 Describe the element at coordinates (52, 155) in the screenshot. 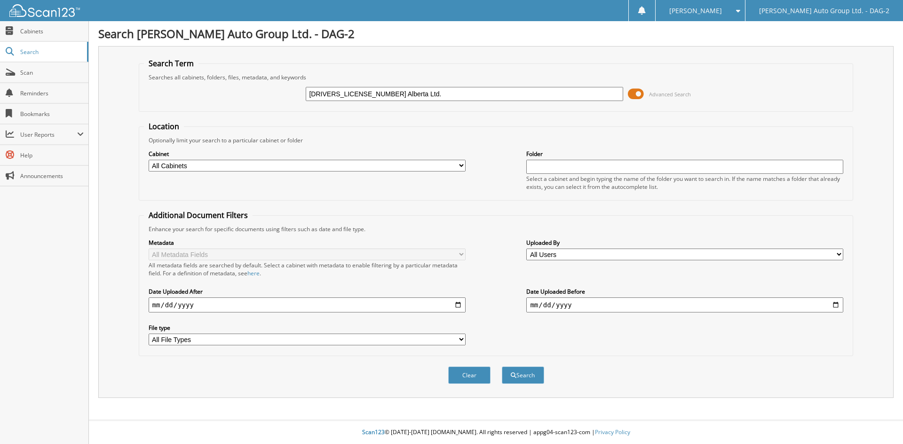

I see `span: Help` at that location.